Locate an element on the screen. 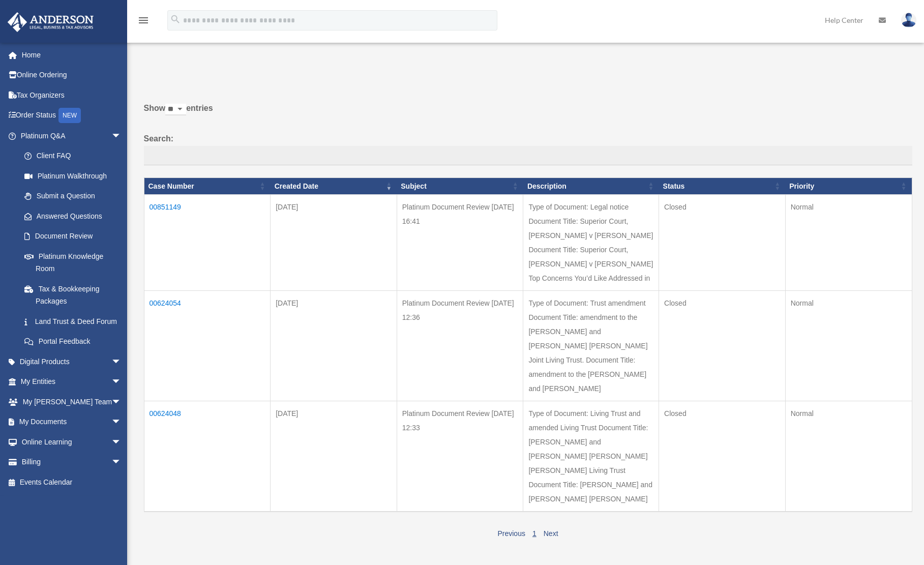 Image resolution: width=924 pixels, height=565 pixels. a: Submit a Question is located at coordinates (73, 197).